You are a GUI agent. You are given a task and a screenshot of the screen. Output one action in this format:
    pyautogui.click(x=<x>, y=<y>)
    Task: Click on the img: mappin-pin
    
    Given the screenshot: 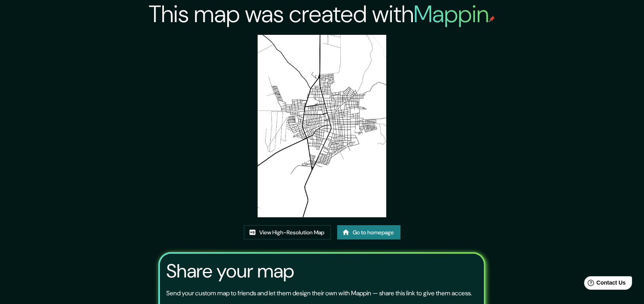 What is the action you would take?
    pyautogui.click(x=492, y=19)
    